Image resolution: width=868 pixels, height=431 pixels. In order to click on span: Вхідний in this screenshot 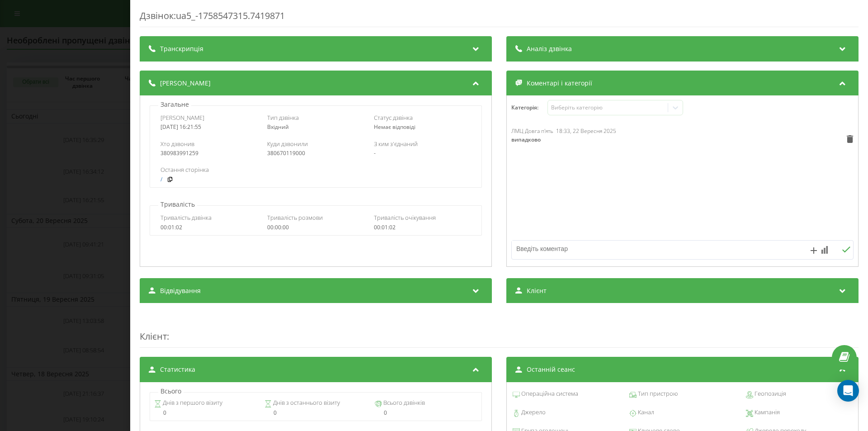, I will do `click(278, 127)`.